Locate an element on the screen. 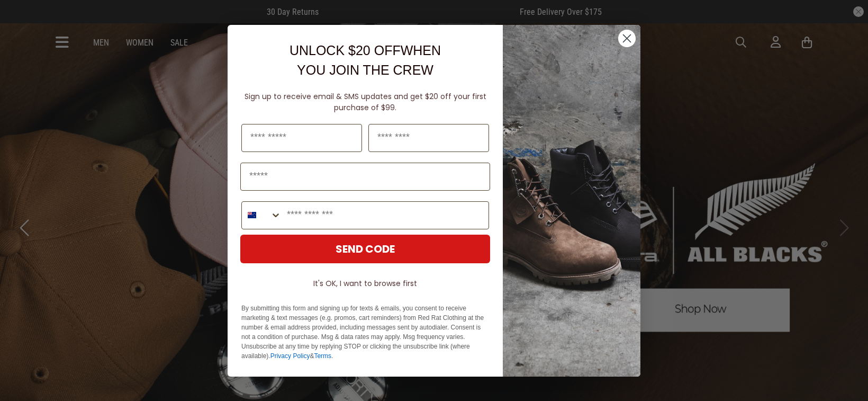  button: Open LiveChat chat widget is located at coordinates (24, 20).